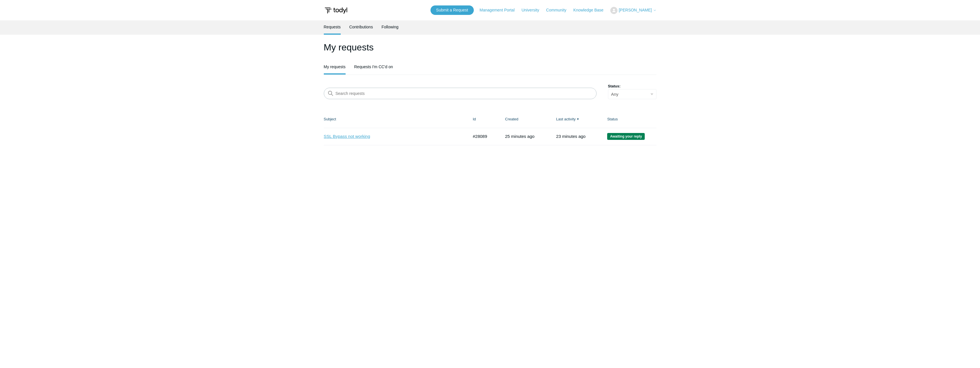 Image resolution: width=980 pixels, height=368 pixels. Describe the element at coordinates (483, 136) in the screenshot. I see `td: #28089` at that location.